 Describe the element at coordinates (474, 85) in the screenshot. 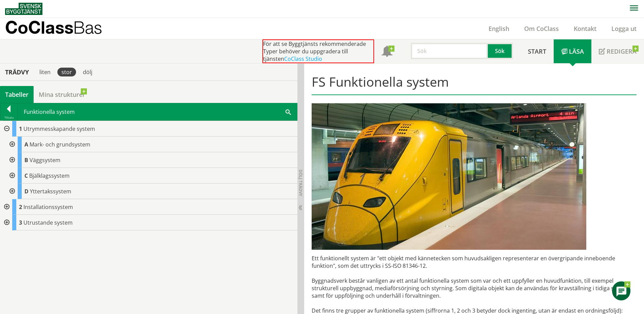

I see `h1: FS Funktionella system` at that location.